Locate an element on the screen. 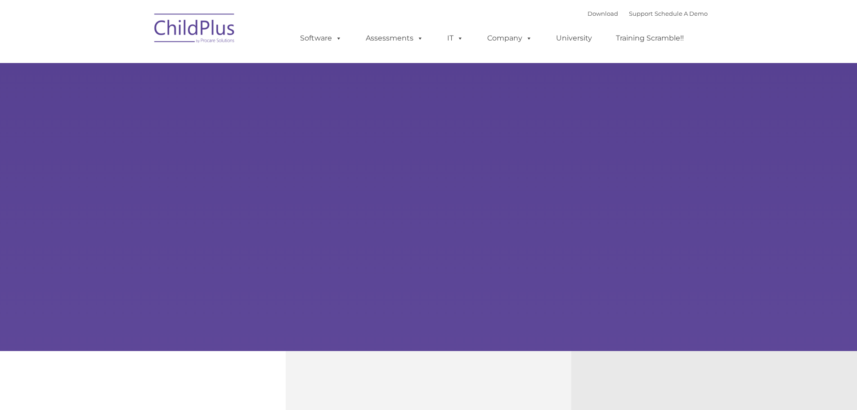  a: Assessments is located at coordinates (394, 38).